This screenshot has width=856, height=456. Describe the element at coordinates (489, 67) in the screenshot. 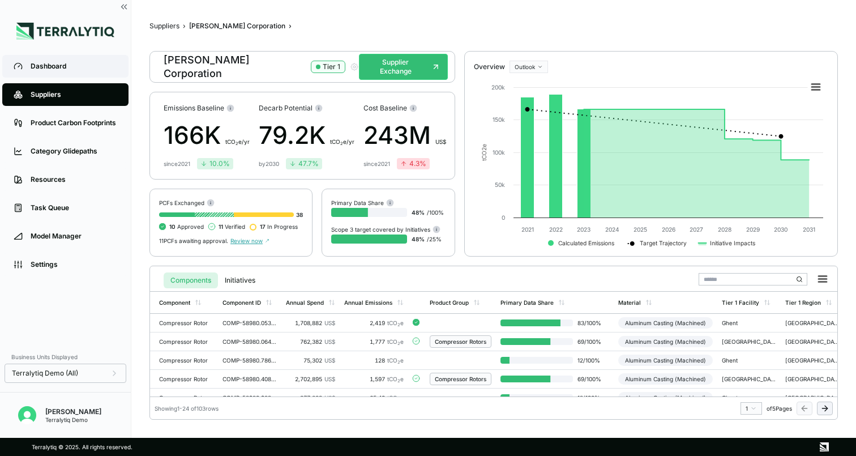

I see `div: Overview` at that location.